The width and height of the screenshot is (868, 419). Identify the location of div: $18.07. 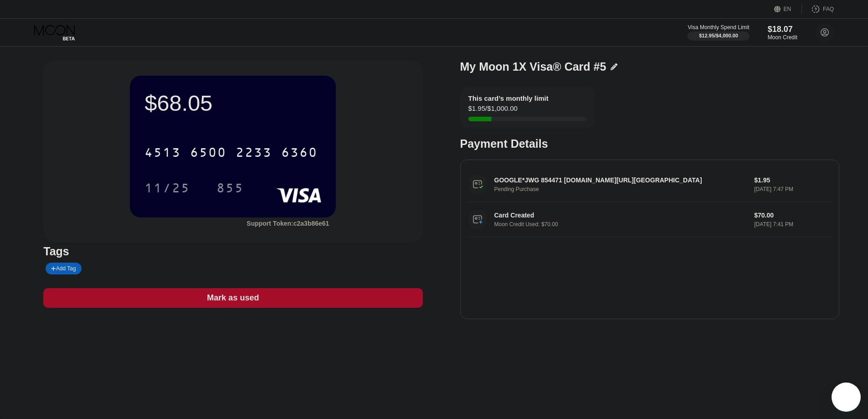
(782, 29).